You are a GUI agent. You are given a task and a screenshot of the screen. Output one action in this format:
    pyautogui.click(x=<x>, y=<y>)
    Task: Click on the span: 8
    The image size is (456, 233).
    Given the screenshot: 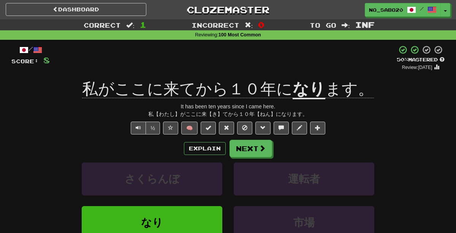 What is the action you would take?
    pyautogui.click(x=46, y=60)
    